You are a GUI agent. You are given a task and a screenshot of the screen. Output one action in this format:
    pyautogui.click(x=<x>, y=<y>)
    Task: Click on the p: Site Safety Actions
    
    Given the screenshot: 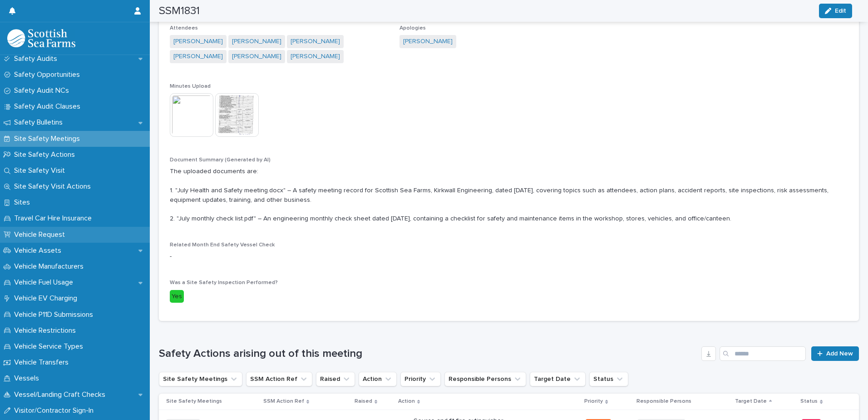 What is the action you would take?
    pyautogui.click(x=46, y=154)
    